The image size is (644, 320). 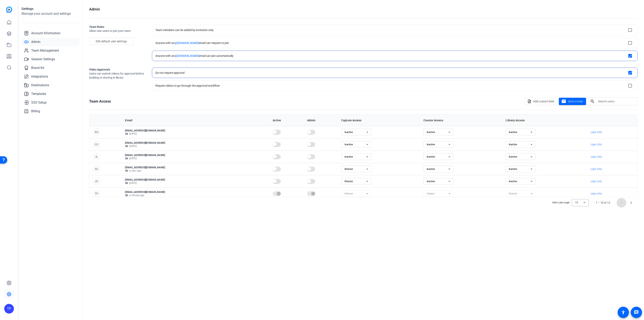 What do you see at coordinates (39, 94) in the screenshot?
I see `span: Templates` at bounding box center [39, 94].